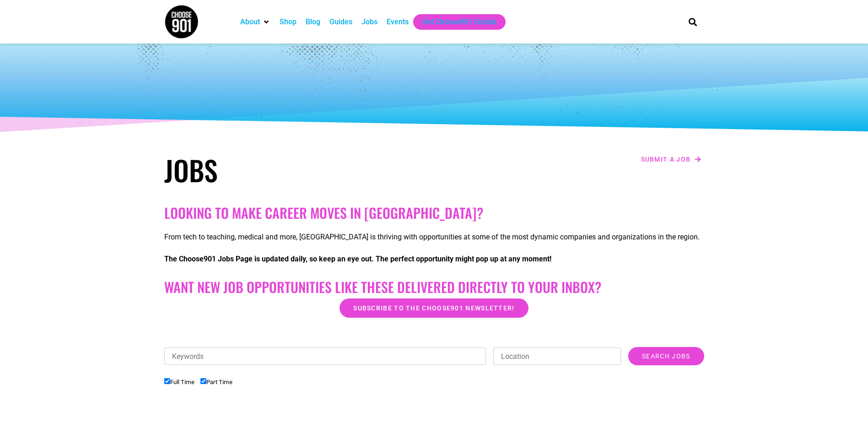 This screenshot has width=868, height=423. Describe the element at coordinates (288, 22) in the screenshot. I see `a: Shop` at that location.